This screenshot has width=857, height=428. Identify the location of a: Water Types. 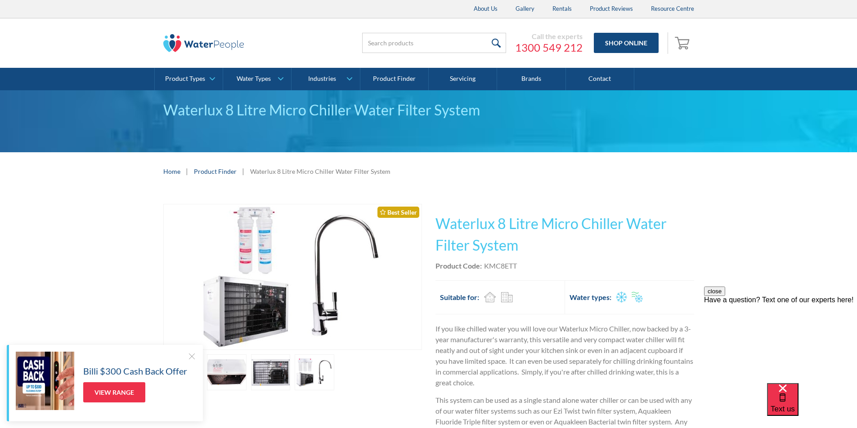
(257, 79).